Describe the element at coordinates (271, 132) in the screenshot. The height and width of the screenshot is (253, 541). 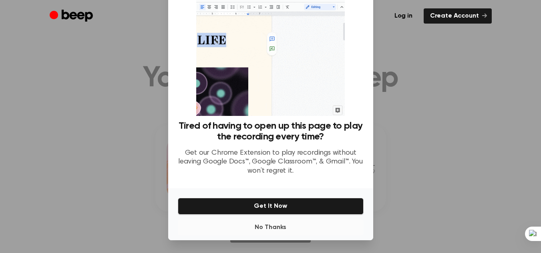
I see `h3: Tired of having to open up this page to play the recording every time?` at that location.